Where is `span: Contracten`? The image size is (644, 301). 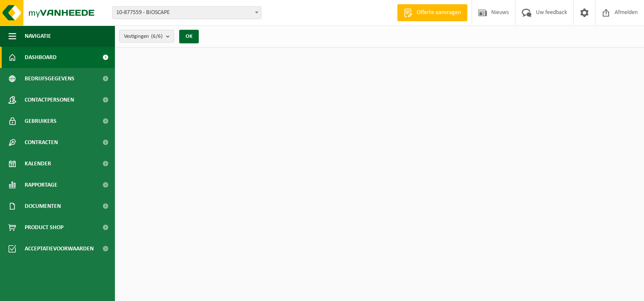
span: Contracten is located at coordinates (41, 143).